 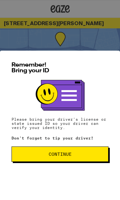 What do you see at coordinates (60, 138) in the screenshot?
I see `p: Don't forget to tip your driver!` at bounding box center [60, 138].